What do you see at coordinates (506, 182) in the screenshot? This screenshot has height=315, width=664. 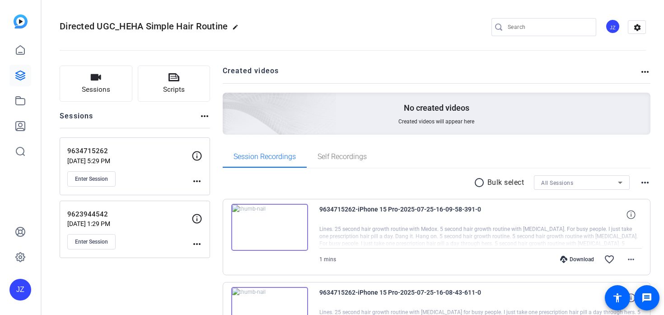 I see `p: Bulk select` at bounding box center [506, 182].